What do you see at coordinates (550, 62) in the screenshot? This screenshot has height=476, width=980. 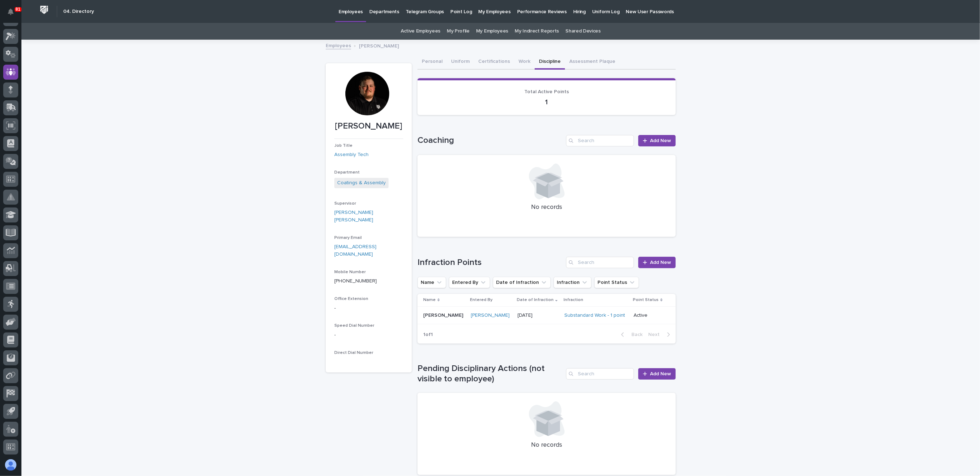 I see `button: Discipline` at bounding box center [550, 62].